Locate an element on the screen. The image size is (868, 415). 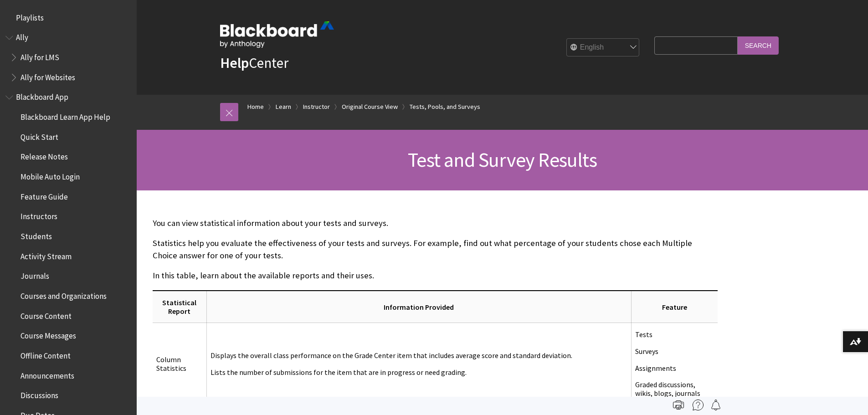
td: Tests Surveys Assignments Graded discussions, wikis, blogs, journals is located at coordinates (674, 364).